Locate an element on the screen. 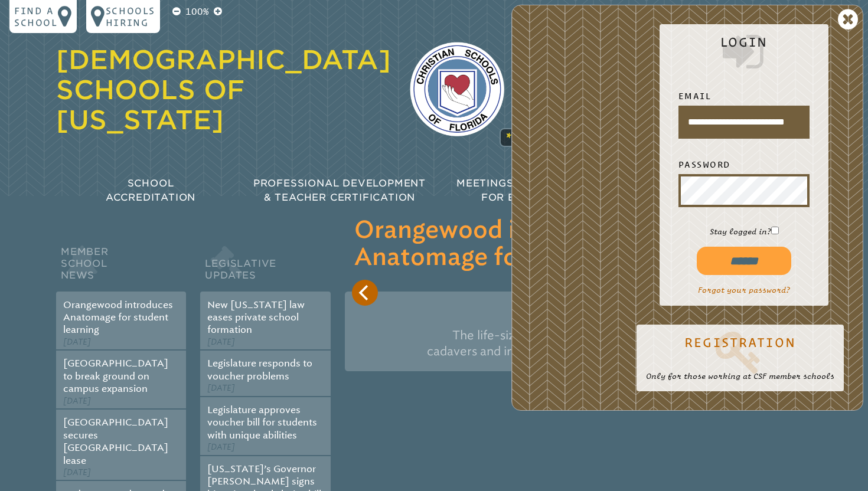 The width and height of the screenshot is (868, 491). label: Email is located at coordinates (744, 96).